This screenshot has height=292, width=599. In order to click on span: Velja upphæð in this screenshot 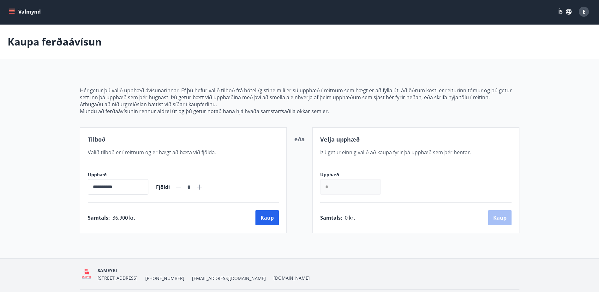, I will do `click(340, 139)`.